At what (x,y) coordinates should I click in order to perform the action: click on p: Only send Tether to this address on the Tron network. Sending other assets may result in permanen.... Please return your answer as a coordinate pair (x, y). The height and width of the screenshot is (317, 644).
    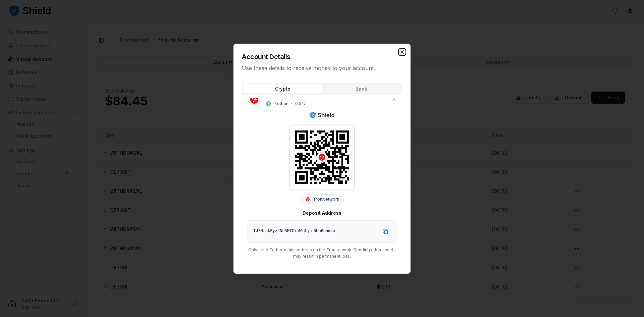
    Looking at the image, I should click on (322, 253).